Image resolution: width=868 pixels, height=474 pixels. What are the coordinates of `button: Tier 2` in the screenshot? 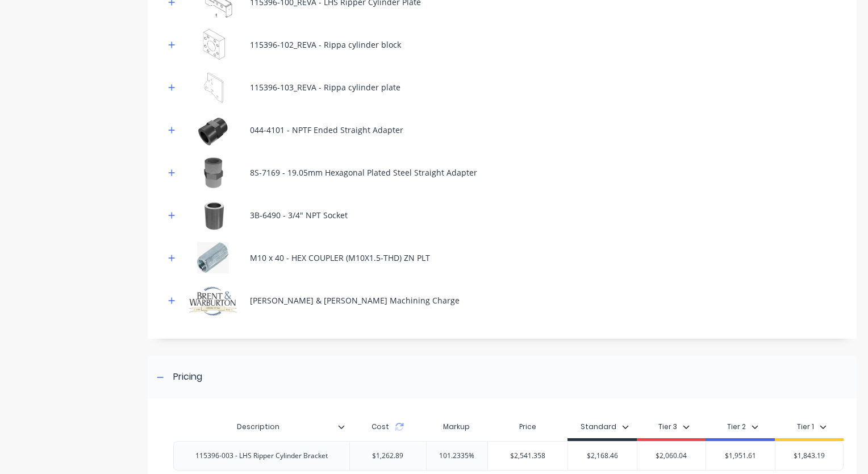 It's located at (743, 427).